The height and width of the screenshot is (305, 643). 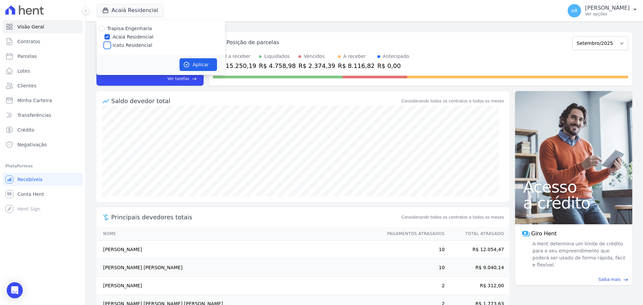 I want to click on label: Acaiá Residencial, so click(x=133, y=37).